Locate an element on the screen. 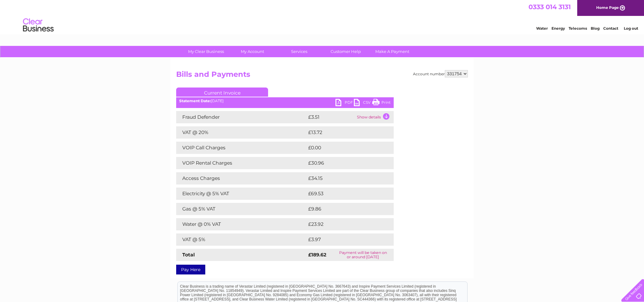 The height and width of the screenshot is (302, 644). a: PDF is located at coordinates (344, 103).